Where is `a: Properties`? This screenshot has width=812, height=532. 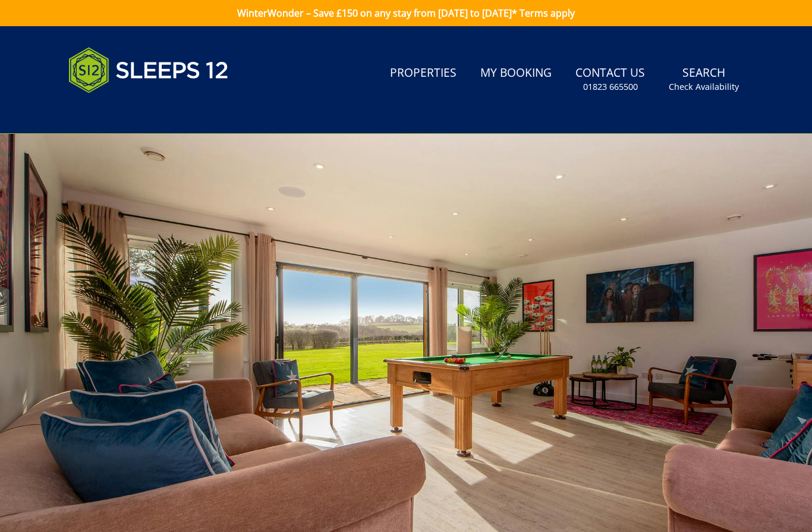
a: Properties is located at coordinates (423, 74).